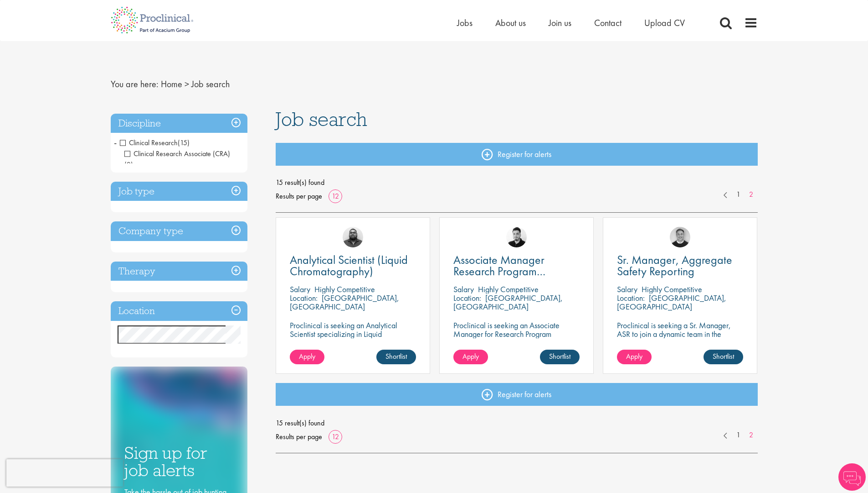 The height and width of the screenshot is (493, 868). What do you see at coordinates (179, 230) in the screenshot?
I see `h3: Company type` at bounding box center [179, 230].